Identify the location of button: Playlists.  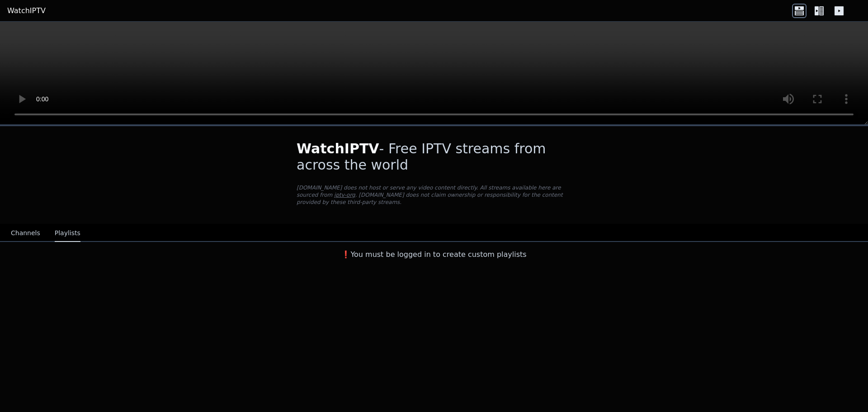
(68, 234).